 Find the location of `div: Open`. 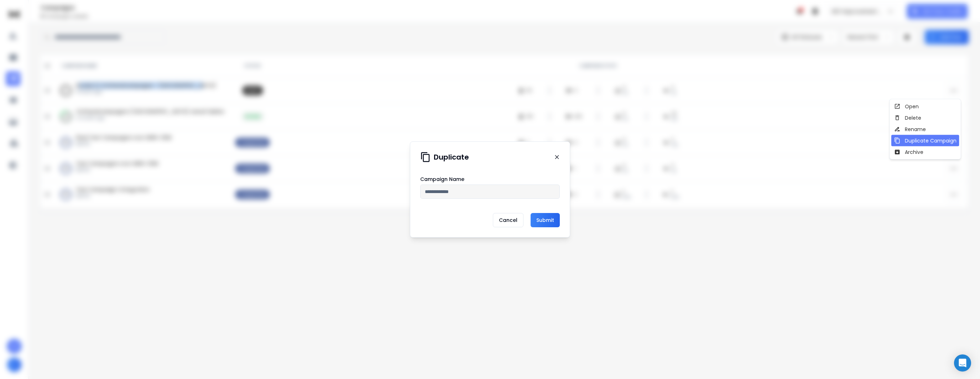

div: Open is located at coordinates (906, 107).